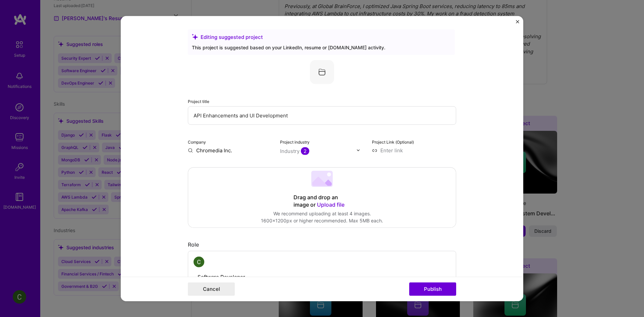  What do you see at coordinates (305, 151) in the screenshot?
I see `span: 2` at bounding box center [305, 151].